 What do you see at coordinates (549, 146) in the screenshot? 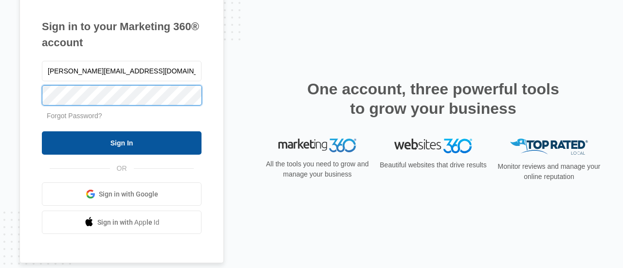
I see `img: Top Rated Local` at bounding box center [549, 146].